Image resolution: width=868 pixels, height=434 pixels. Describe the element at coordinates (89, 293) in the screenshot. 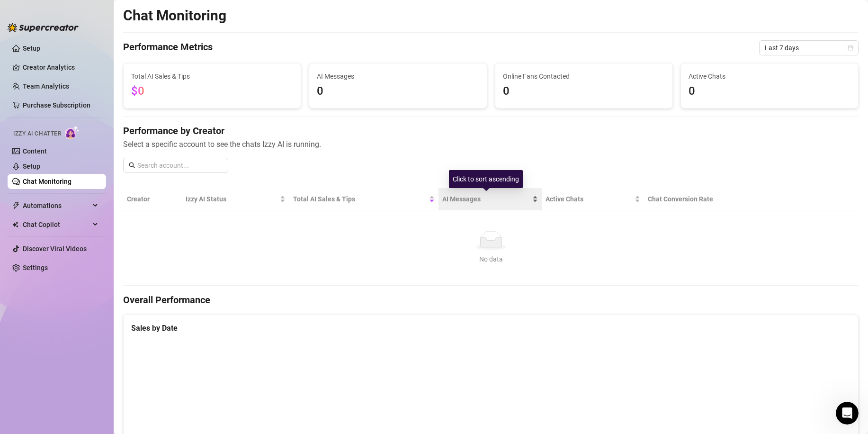

I see `p: Billing` at that location.